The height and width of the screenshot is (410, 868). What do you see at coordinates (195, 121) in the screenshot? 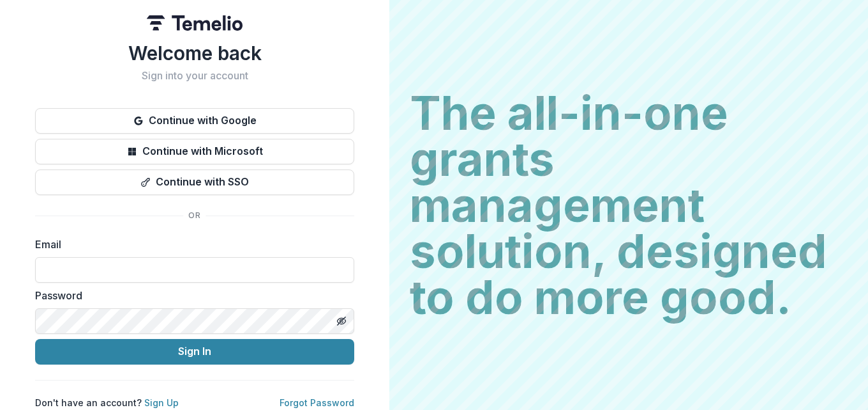
I see `button: Continue with Google` at bounding box center [195, 121].